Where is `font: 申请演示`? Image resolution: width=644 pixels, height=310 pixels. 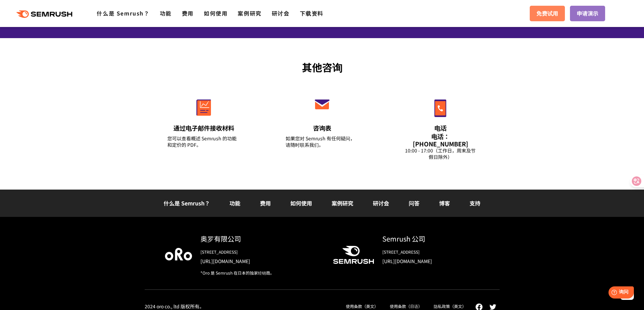 font: 申请演示 is located at coordinates (587, 13).